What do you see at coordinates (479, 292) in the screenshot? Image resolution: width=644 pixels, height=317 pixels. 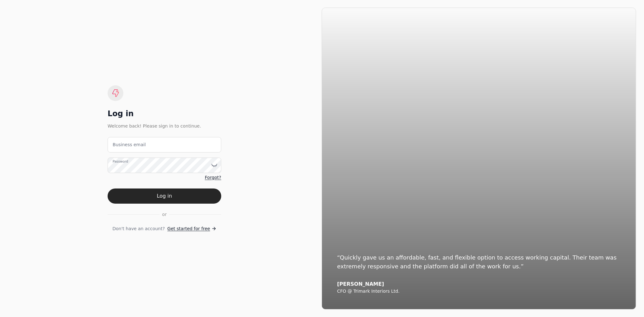 I see `div: CFO @ Trimark Interiors Ltd.` at bounding box center [479, 292].